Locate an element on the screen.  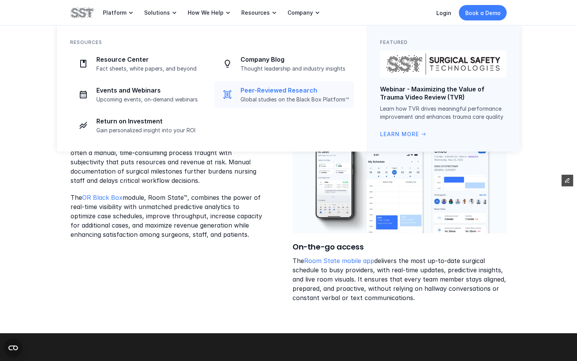
h6: On-the-go access is located at coordinates (399, 246).